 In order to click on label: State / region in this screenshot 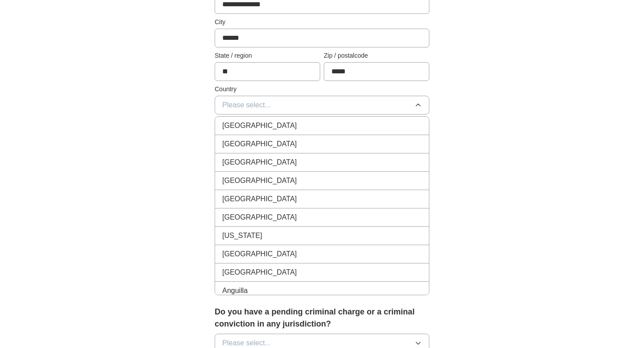, I will do `click(267, 55)`.